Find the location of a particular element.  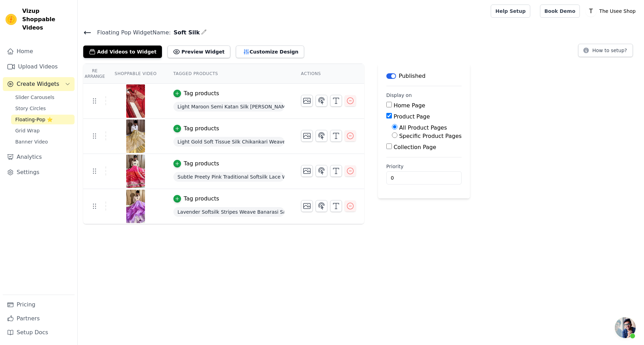

a: Help Setup is located at coordinates (510, 11).